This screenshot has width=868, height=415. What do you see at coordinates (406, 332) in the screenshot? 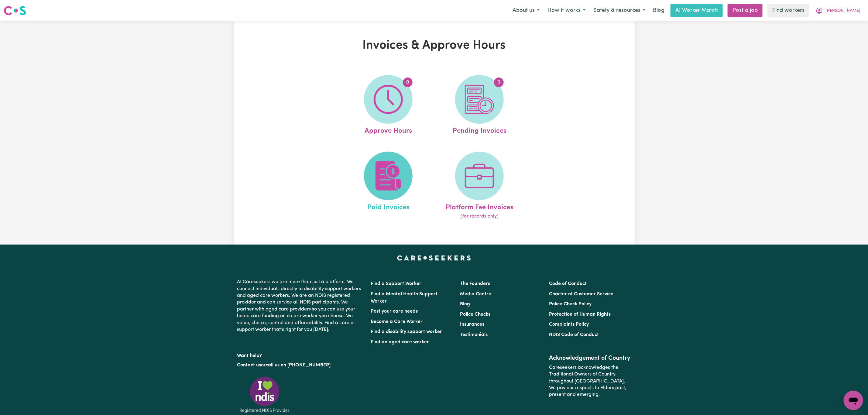
I see `a: Find a disability support worker` at bounding box center [406, 332].